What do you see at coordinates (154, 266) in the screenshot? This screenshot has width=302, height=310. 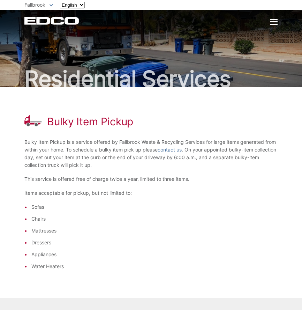 I see `li: Water Heaters` at bounding box center [154, 266].